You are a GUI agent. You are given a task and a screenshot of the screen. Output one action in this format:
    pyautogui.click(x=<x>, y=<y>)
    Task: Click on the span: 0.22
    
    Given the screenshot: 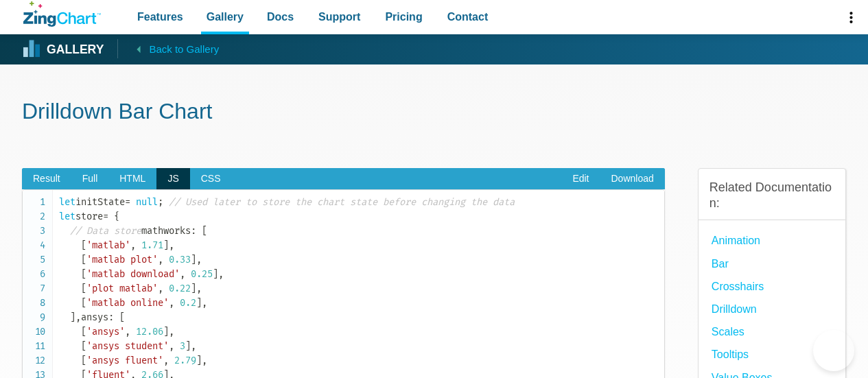 What is the action you would take?
    pyautogui.click(x=180, y=288)
    